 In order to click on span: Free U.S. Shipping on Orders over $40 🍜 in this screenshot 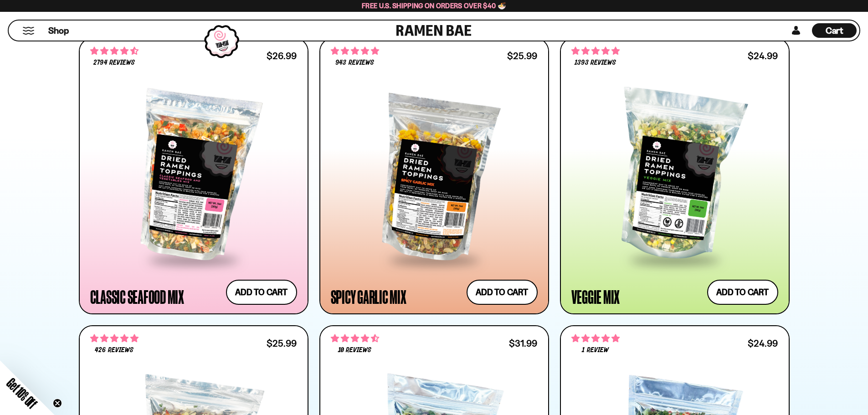, I will do `click(434, 6)`.